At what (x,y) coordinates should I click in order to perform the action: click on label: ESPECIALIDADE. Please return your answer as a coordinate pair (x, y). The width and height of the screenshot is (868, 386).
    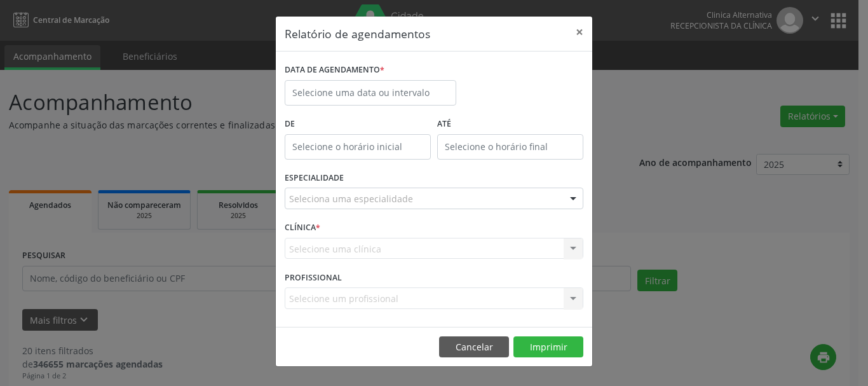
    Looking at the image, I should click on (314, 178).